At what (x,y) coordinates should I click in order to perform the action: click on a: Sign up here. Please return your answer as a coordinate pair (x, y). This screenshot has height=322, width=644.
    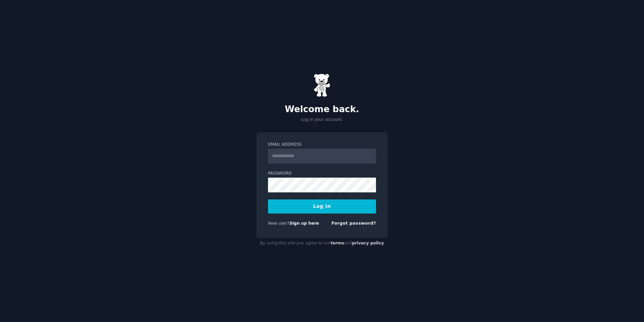
    Looking at the image, I should click on (304, 224).